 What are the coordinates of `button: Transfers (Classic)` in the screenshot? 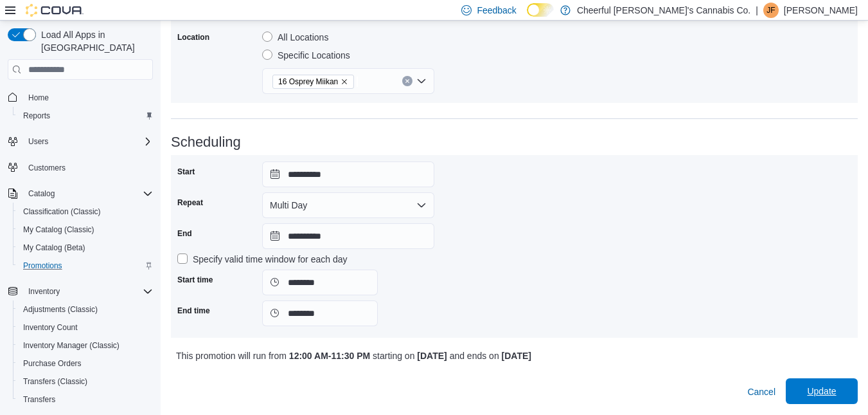 It's located at (86, 382).